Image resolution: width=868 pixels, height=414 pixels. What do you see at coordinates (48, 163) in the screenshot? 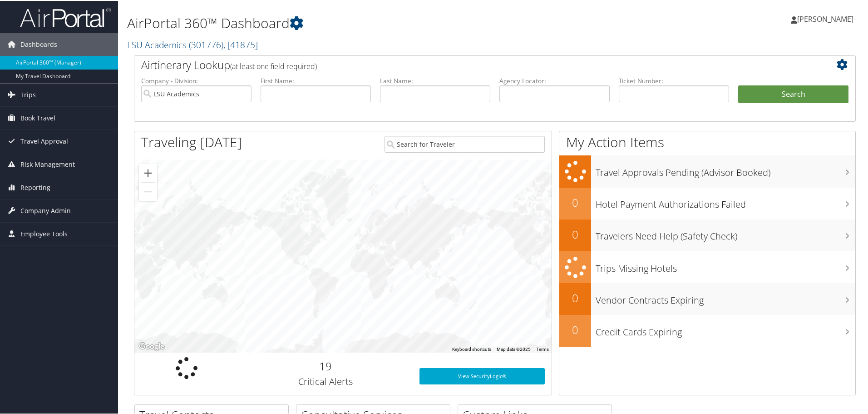
I see `span: Risk Management` at bounding box center [48, 163].